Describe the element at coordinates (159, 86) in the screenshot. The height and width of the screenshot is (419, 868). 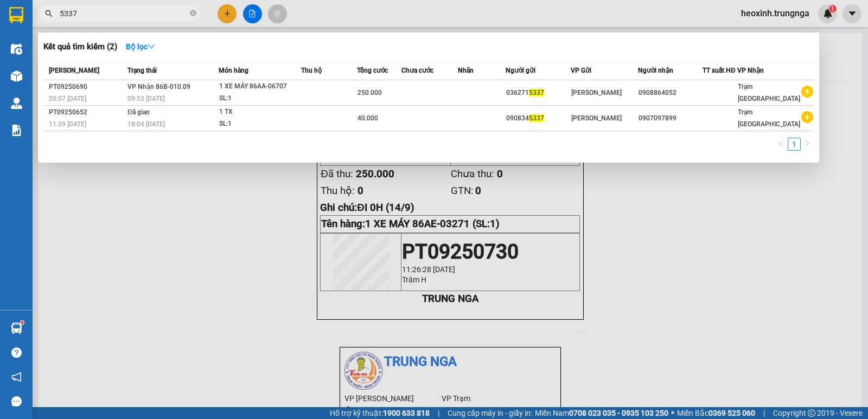
I see `span: VP Nhận 86B-010.09` at that location.